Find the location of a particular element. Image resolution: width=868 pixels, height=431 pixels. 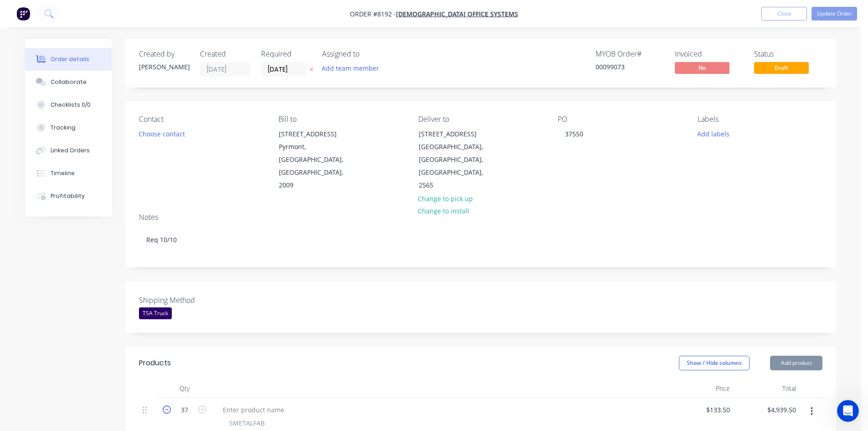

div: Order details is located at coordinates (70, 59).